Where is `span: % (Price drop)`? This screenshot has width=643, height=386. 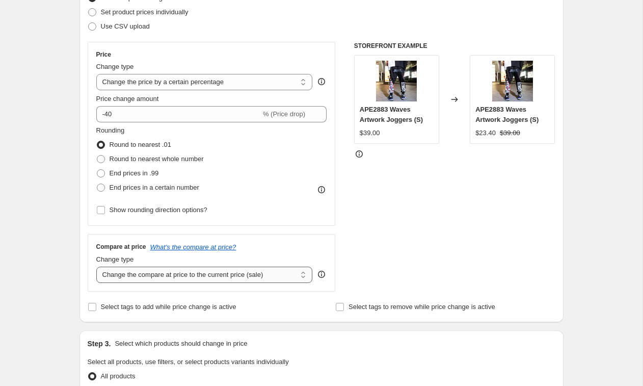 span: % (Price drop) is located at coordinates (284, 114).